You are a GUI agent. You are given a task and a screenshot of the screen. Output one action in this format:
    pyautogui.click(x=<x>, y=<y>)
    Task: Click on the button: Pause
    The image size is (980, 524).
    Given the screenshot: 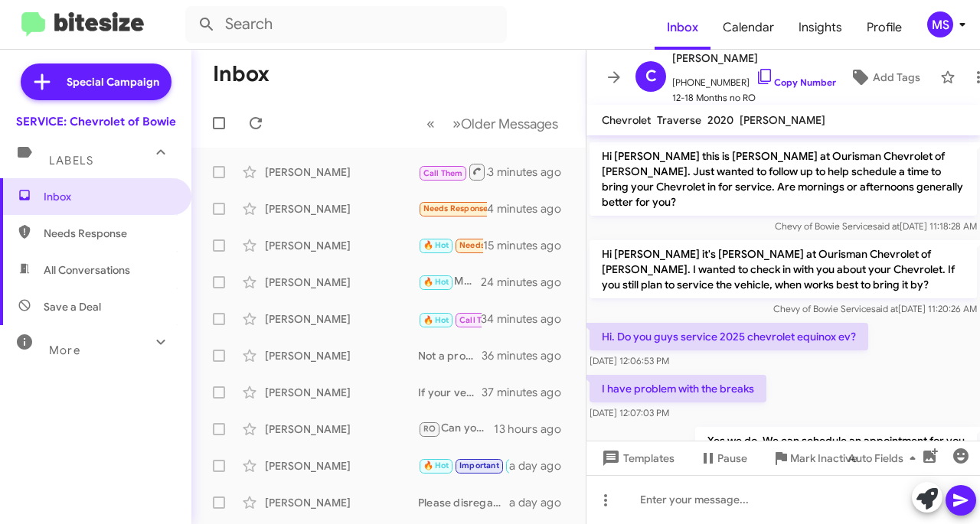 What is the action you would take?
    pyautogui.click(x=723, y=458)
    